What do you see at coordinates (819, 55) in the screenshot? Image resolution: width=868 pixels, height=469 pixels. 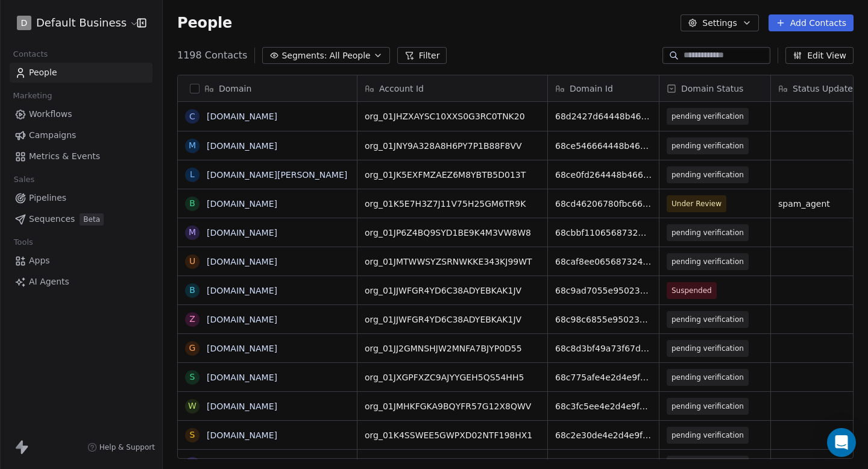 I see `button: Edit View` at bounding box center [819, 55].